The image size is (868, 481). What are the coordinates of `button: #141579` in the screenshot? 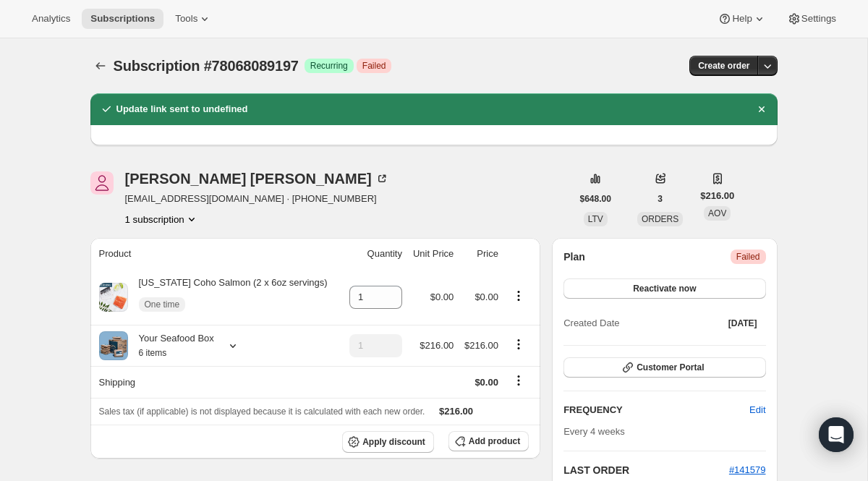 It's located at (747, 470).